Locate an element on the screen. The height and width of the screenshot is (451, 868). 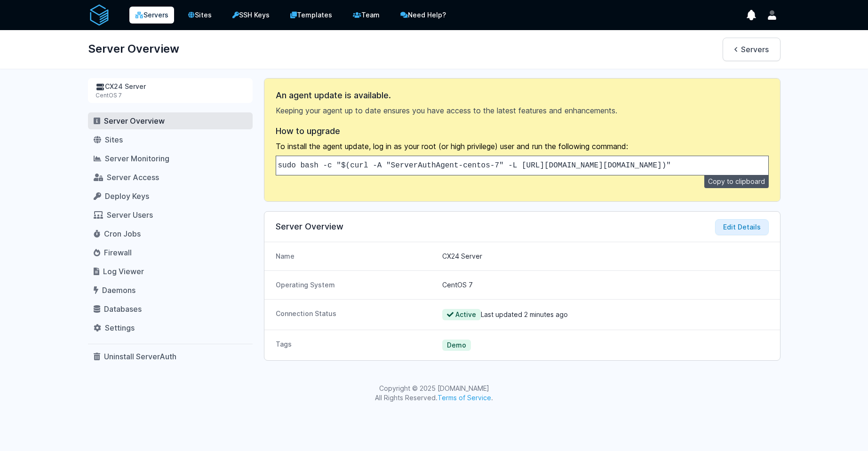
span: Active is located at coordinates (462, 315).